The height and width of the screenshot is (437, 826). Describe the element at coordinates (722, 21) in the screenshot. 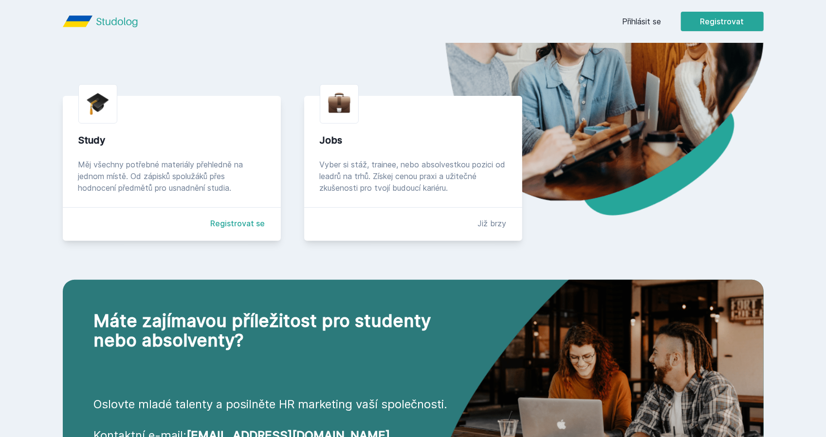

I see `button: Registrovat` at that location.